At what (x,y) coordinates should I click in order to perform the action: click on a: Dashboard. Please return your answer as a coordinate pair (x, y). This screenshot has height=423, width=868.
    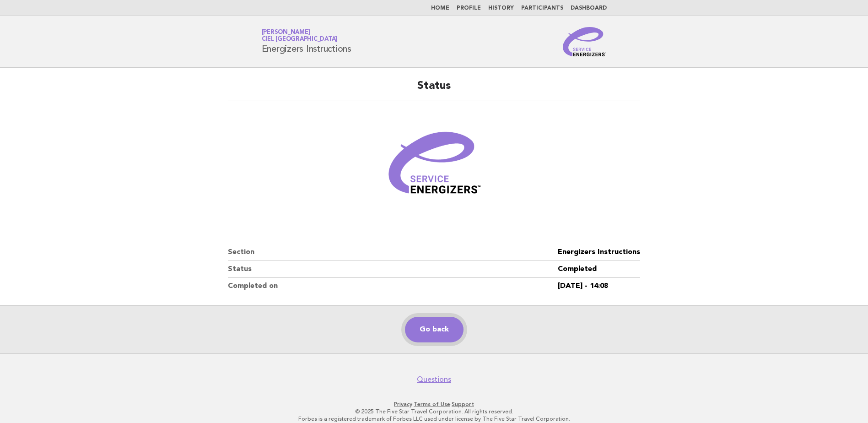
    Looking at the image, I should click on (589, 8).